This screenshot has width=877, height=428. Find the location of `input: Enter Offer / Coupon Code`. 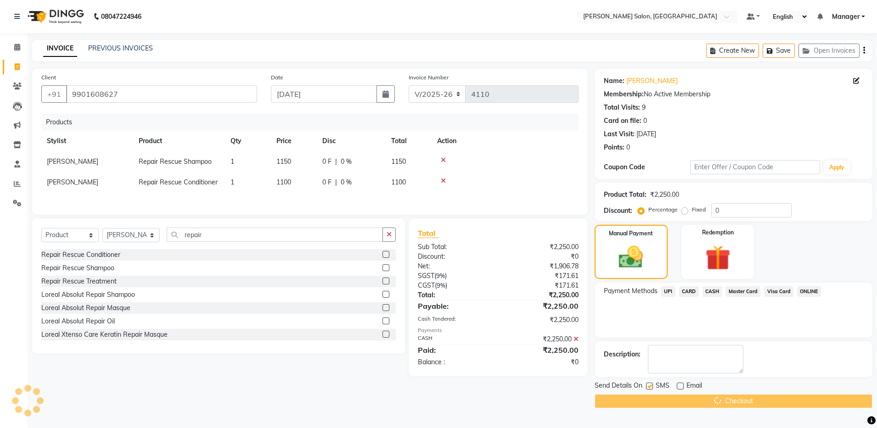

input: Enter Offer / Coupon Code is located at coordinates (755, 167).